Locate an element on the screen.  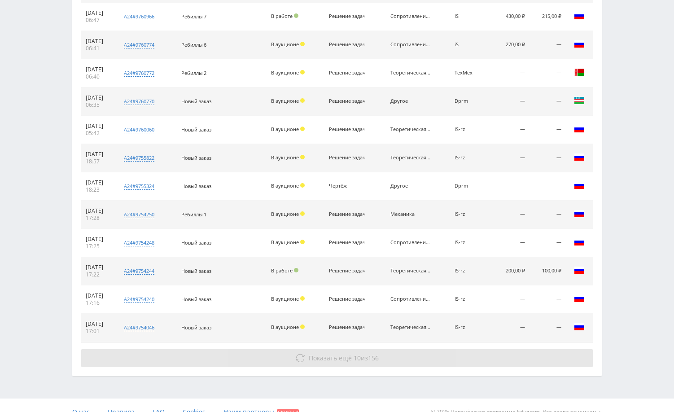
div: 06:41 is located at coordinates (98, 48).